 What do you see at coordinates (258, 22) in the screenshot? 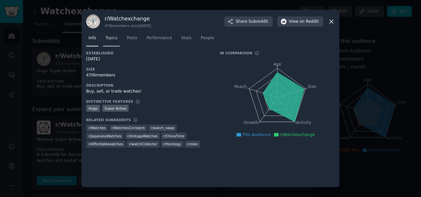
I see `span: Subreddit` at bounding box center [258, 22].